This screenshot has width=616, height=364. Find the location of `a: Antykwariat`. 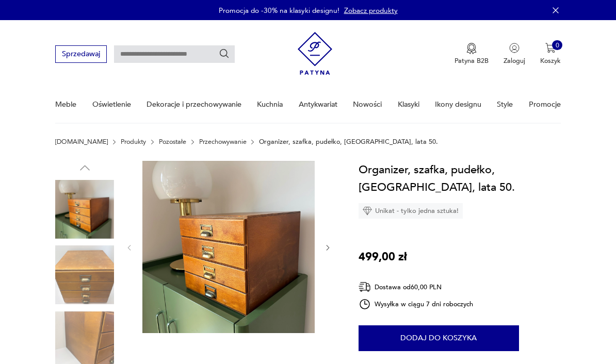

a: Antykwariat is located at coordinates (318, 104).